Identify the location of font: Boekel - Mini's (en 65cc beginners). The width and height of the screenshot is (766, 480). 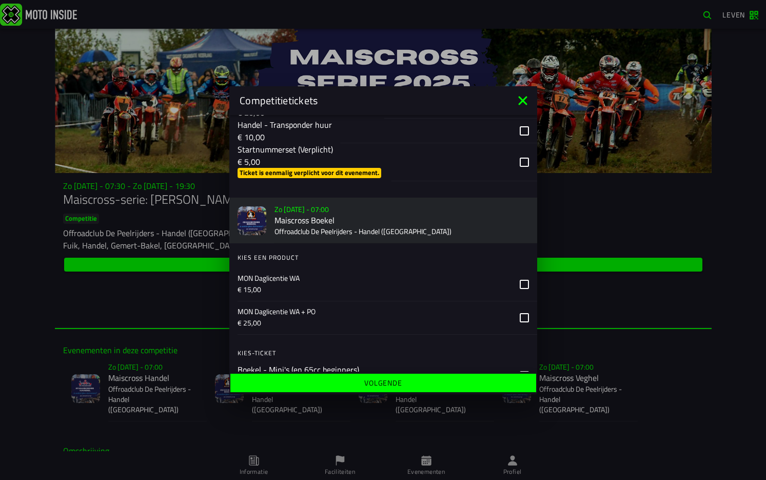
(298, 370).